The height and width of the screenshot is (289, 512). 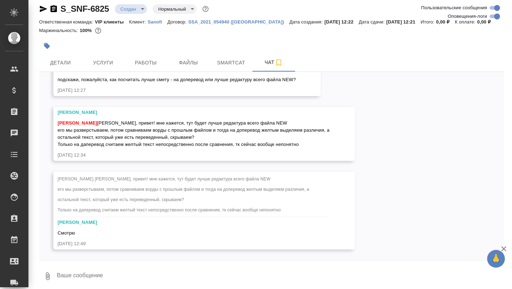 I want to click on button: Нормальный, so click(x=172, y=9).